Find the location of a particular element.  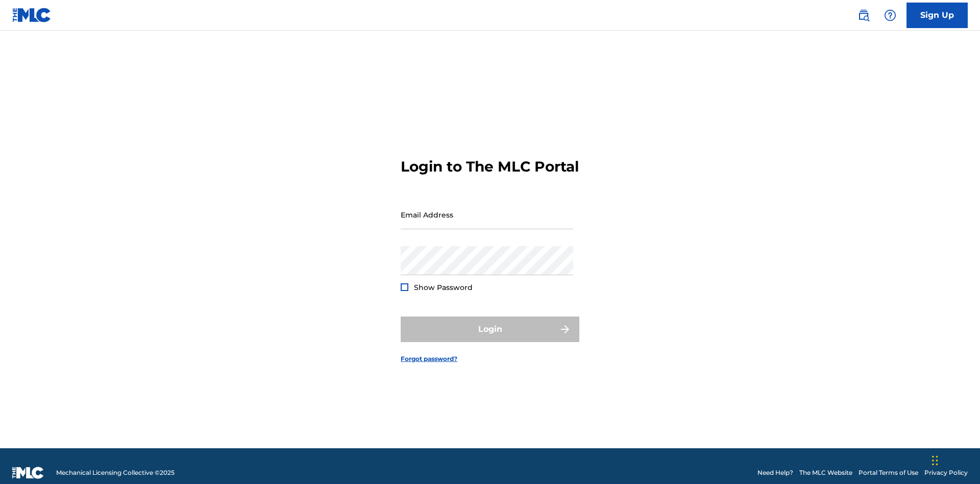

img: MLC Logo is located at coordinates (32, 15).